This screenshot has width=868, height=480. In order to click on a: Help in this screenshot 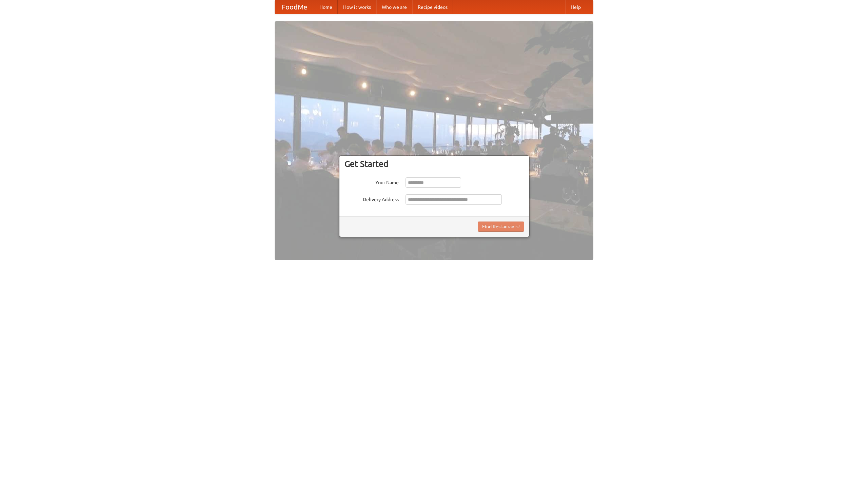, I will do `click(576, 7)`.